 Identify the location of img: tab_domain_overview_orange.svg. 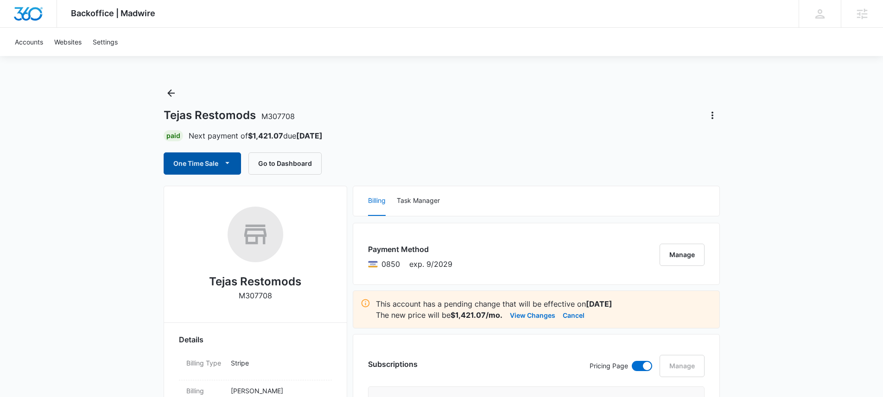
(29, 57).